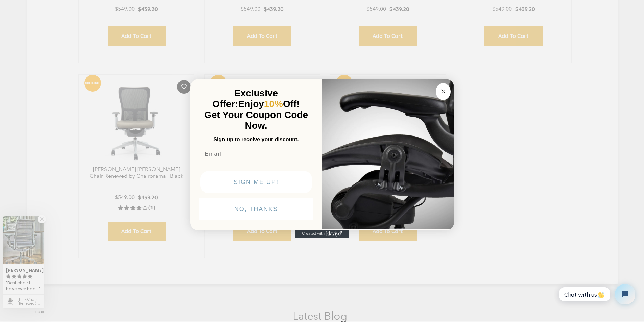 The image size is (644, 322). Describe the element at coordinates (256, 154) in the screenshot. I see `input: Email` at that location.